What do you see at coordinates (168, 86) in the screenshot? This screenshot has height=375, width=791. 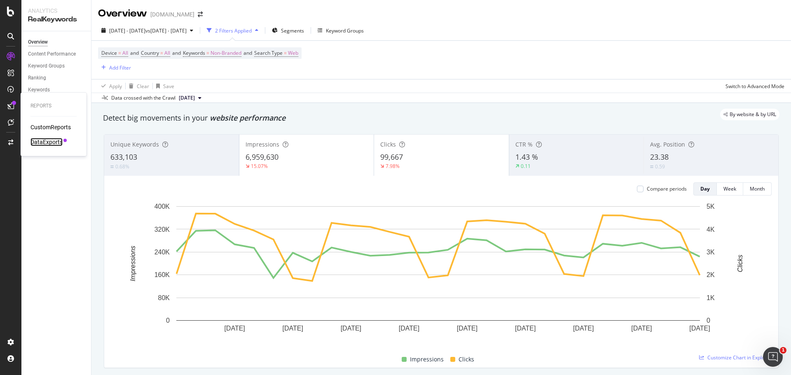 I see `div: Save` at bounding box center [168, 86].